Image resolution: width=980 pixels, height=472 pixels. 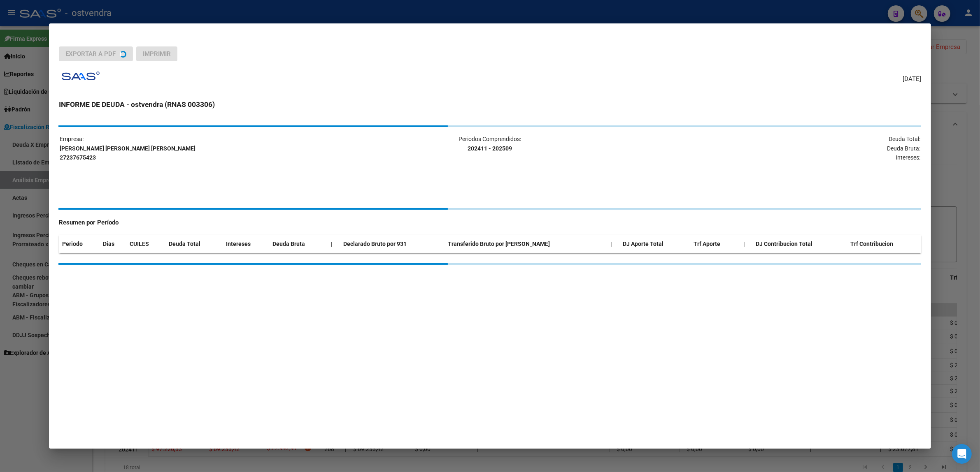 What do you see at coordinates (146, 244) in the screenshot?
I see `th: CUILES` at bounding box center [146, 244].